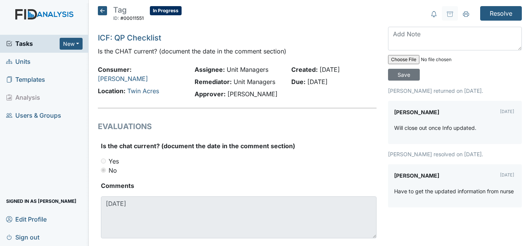 This screenshot has width=531, height=246. Describe the element at coordinates (26, 79) in the screenshot. I see `span: Templates` at that location.